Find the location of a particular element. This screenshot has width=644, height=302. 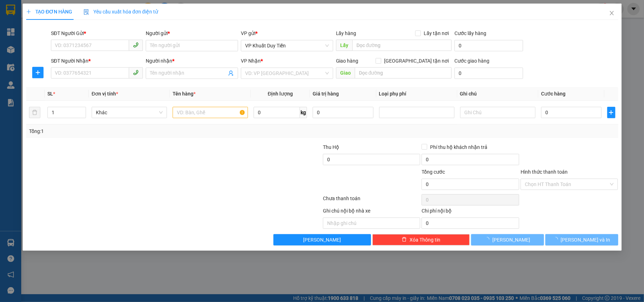

span: VP Nhận is located at coordinates (251, 61).